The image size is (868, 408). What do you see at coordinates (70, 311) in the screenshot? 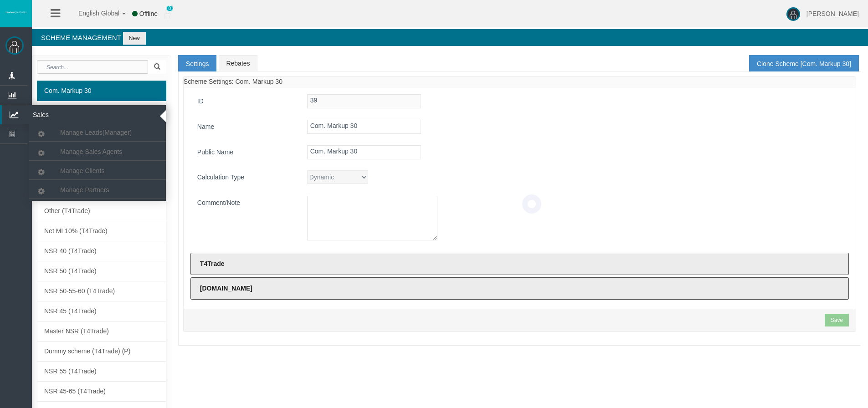
I see `span: NSR 45 (T4Trade)` at bounding box center [70, 311].